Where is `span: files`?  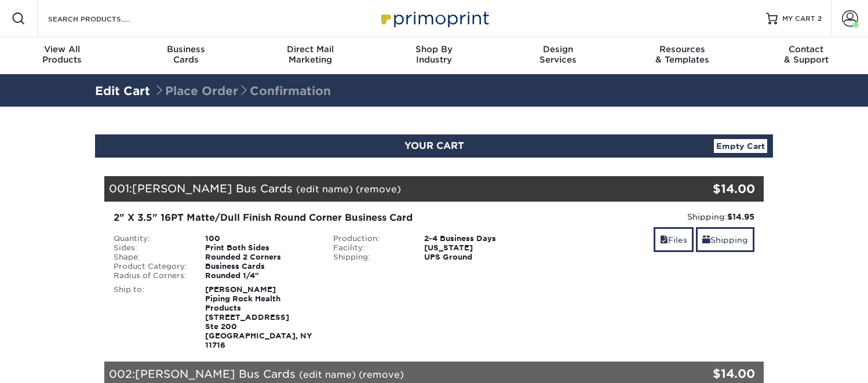
span: files is located at coordinates (664, 240).